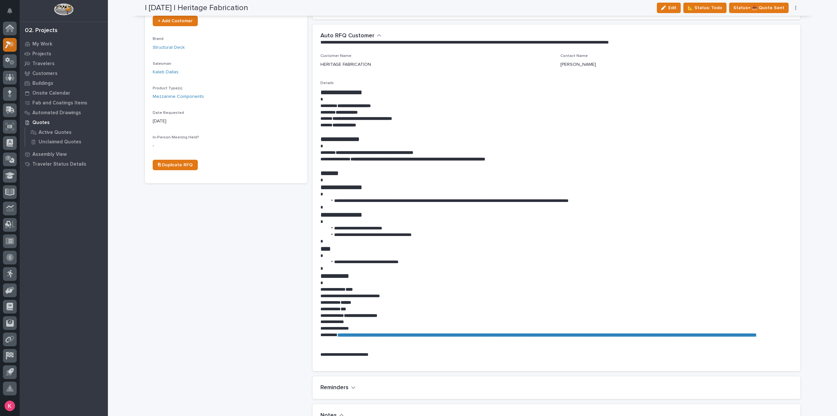 The width and height of the screenshot is (837, 416). What do you see at coordinates (60, 142) in the screenshot?
I see `p: Unclaimed Quotes` at bounding box center [60, 142].